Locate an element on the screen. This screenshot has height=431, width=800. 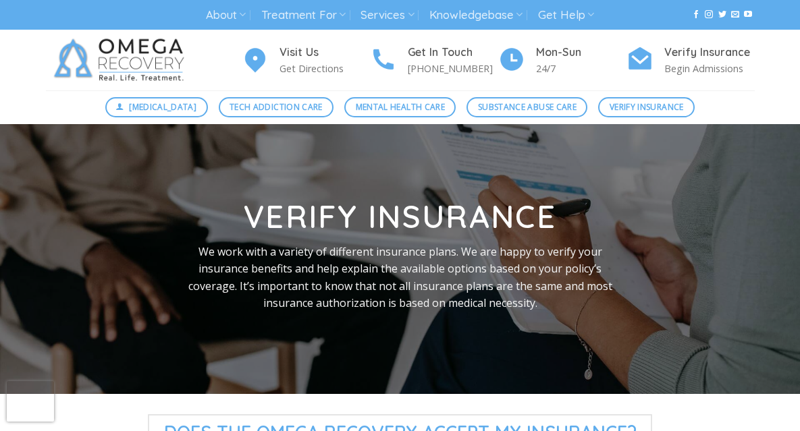
h4: Get In Touch is located at coordinates (453, 53).